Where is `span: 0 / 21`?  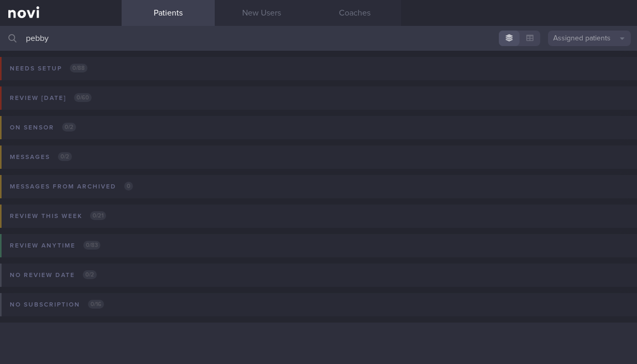 span: 0 / 21 is located at coordinates (98, 215).